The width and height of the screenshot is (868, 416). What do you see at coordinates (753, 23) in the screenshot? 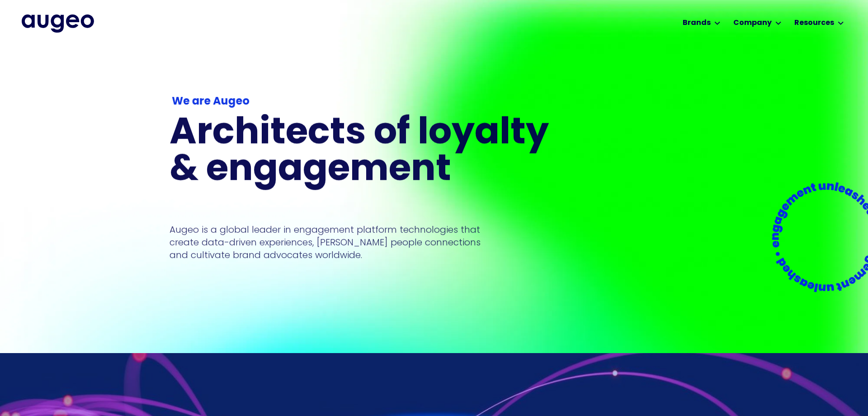
I see `div: Company` at bounding box center [753, 23].